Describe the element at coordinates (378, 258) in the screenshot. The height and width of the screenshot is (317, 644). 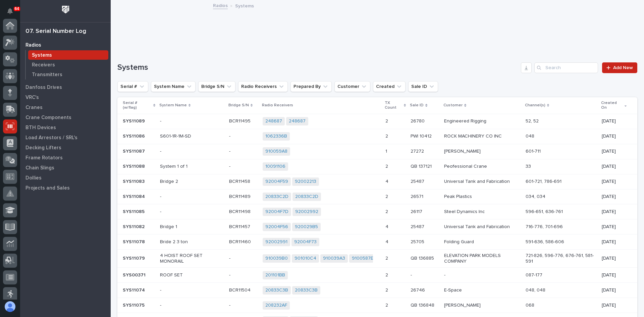
I see `tr: SYS11079SYS11079 4 HOIST ROOF SET MONORAIL-- 910039B0 901010C4 910039A3 9100587E 22 QB 136885QB 1...` at that location.